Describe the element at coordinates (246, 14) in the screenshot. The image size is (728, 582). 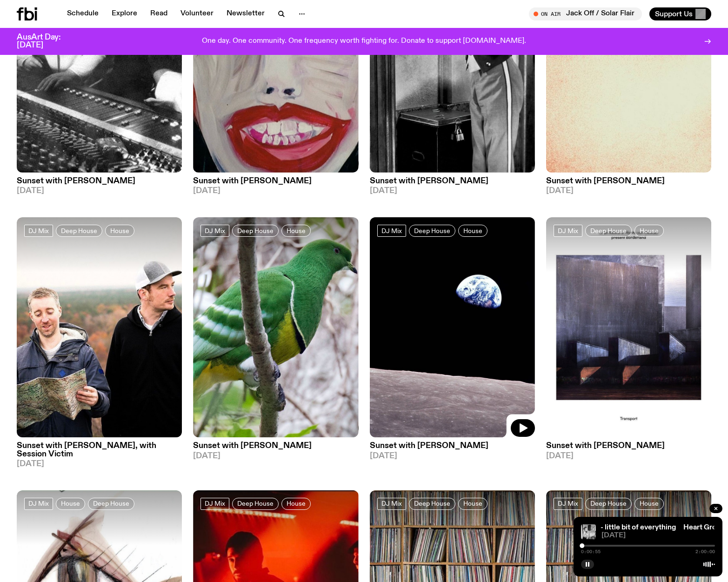
I see `a: Newsletter` at that location.